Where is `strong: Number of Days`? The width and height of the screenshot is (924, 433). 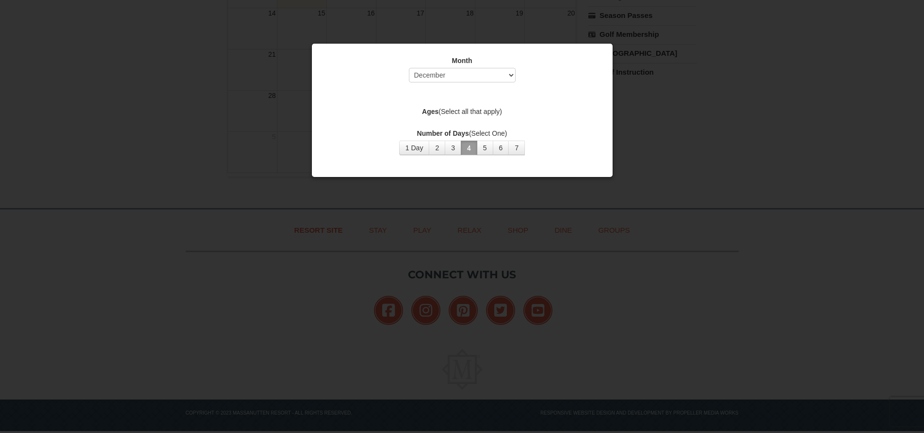
strong: Number of Days is located at coordinates (443, 133).